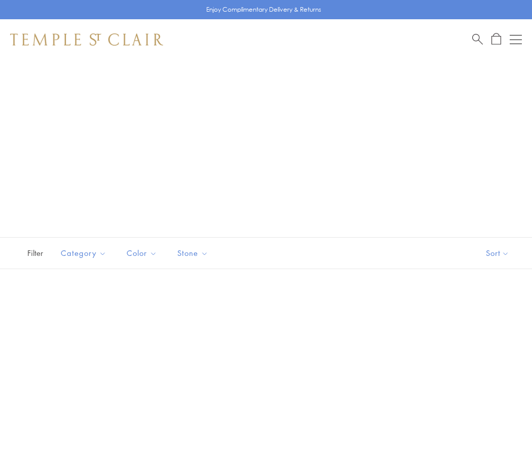  I want to click on button: Category, so click(84, 253).